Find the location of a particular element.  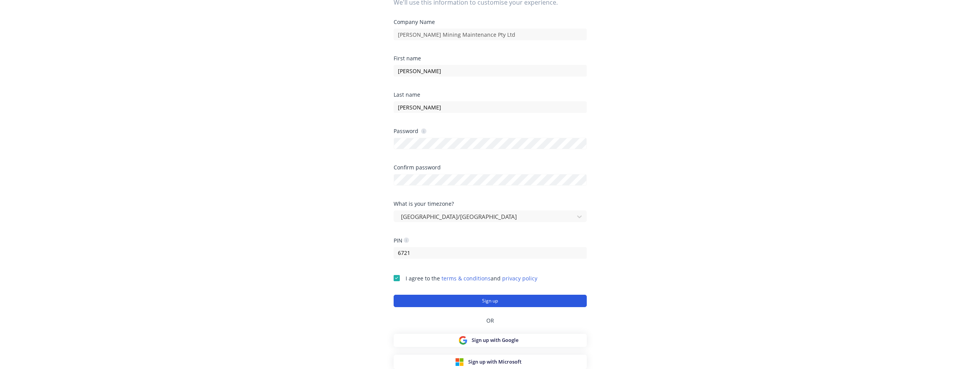

div: Password is located at coordinates (409, 130).